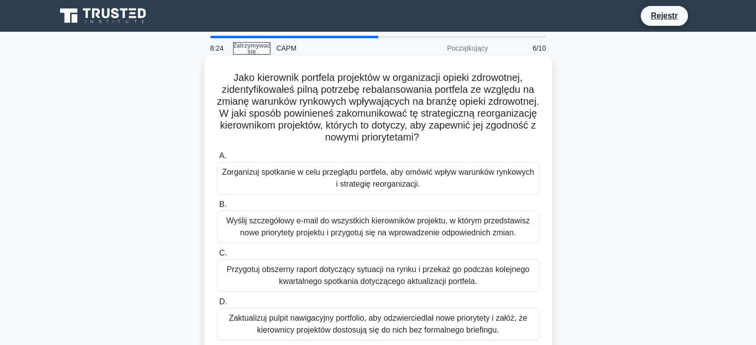  I want to click on font: C., so click(223, 253).